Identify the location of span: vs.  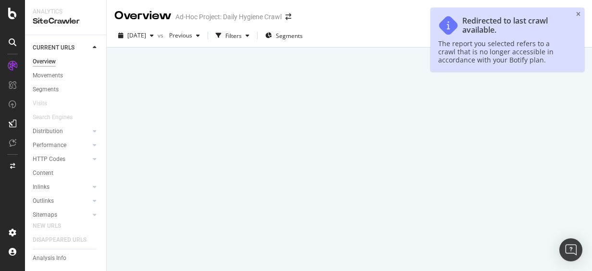
(162, 35).